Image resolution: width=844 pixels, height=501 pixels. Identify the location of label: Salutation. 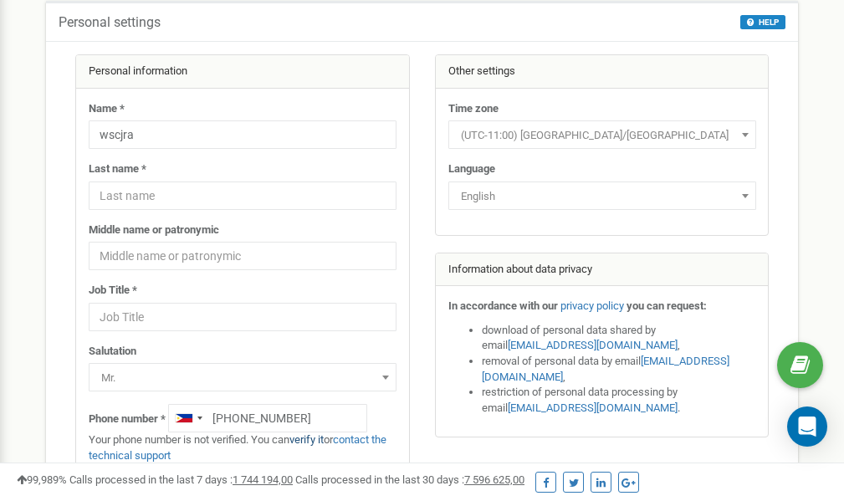
(112, 351).